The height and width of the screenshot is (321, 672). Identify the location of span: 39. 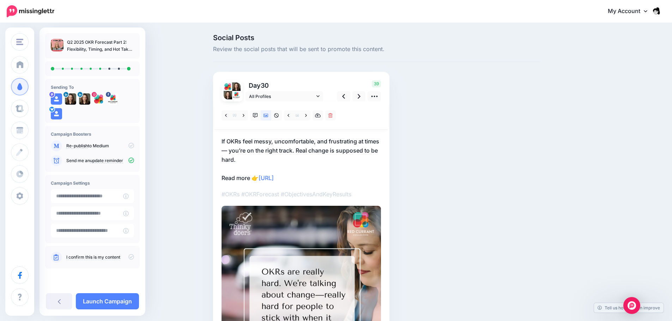
(376, 84).